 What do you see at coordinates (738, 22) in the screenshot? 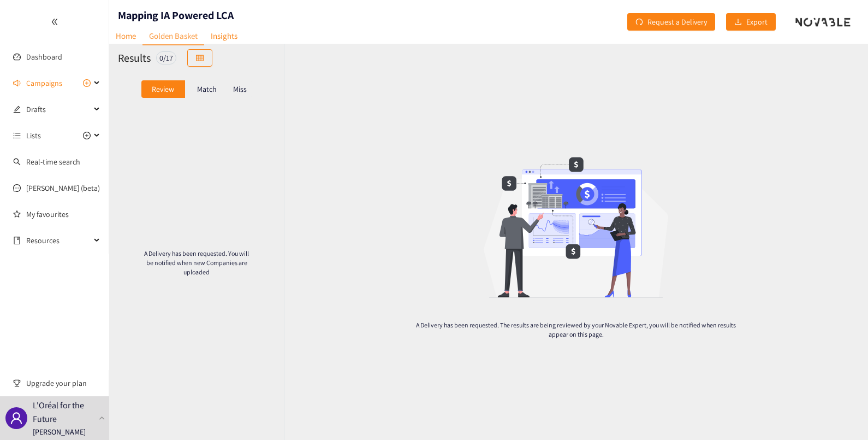
I see `span: download` at bounding box center [738, 22].